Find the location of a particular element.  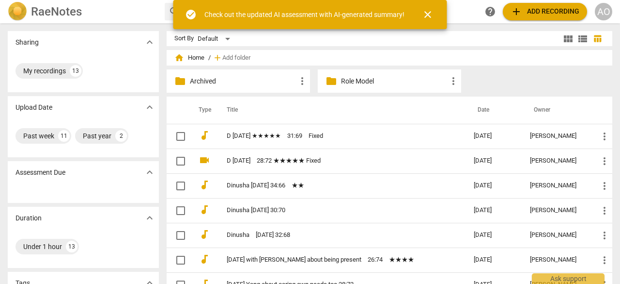

p: Sharing is located at coordinates (27, 42).